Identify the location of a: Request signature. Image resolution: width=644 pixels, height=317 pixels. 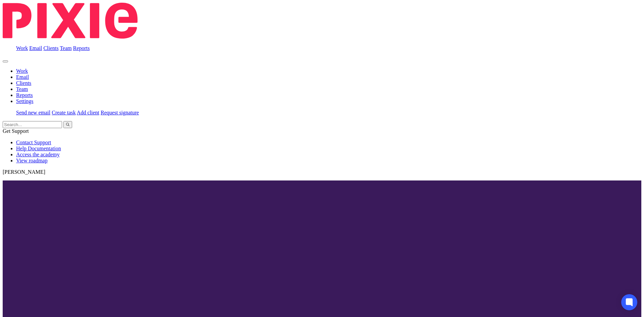
(120, 112).